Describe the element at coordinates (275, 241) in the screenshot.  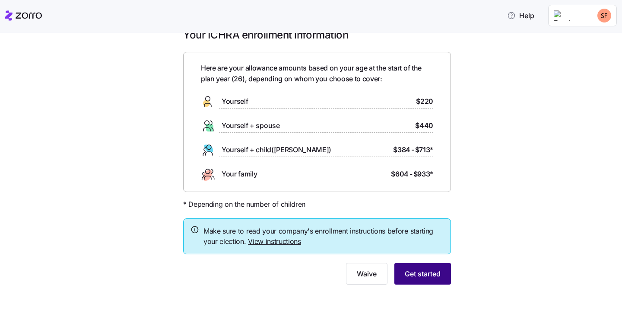
I see `a: View instructions` at that location.